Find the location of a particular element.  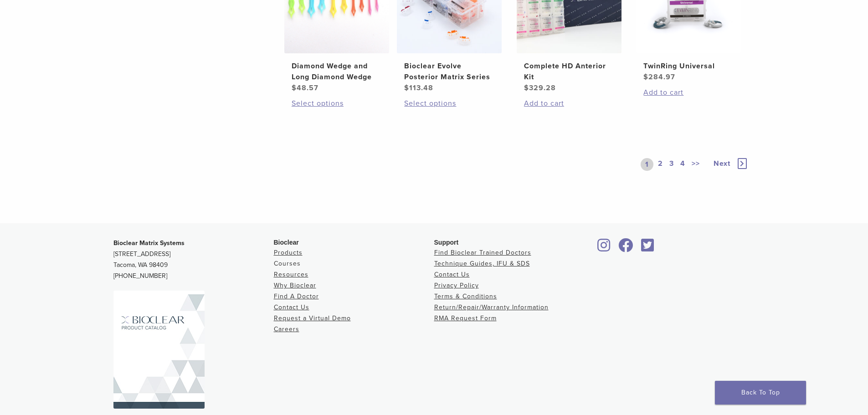

a: Terms & Conditions is located at coordinates (466, 297).